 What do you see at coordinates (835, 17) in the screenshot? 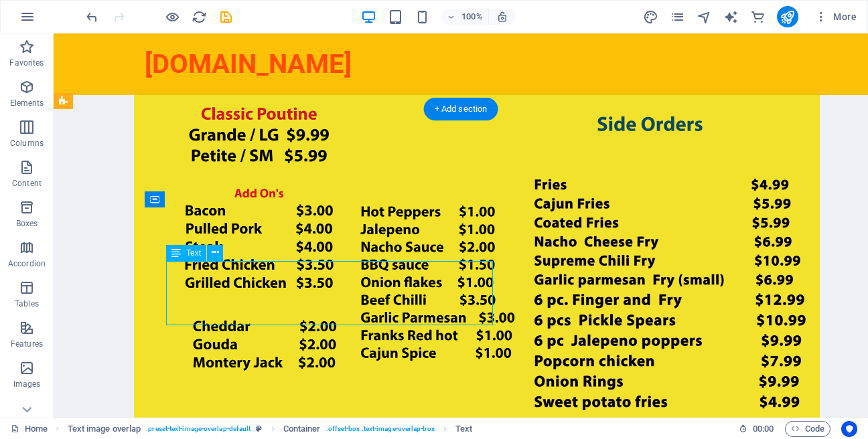
I see `button: More` at bounding box center [835, 17].